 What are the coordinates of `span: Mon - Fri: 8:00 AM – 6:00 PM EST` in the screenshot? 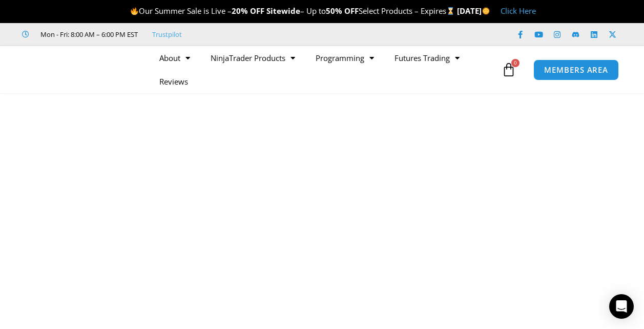 It's located at (87, 34).